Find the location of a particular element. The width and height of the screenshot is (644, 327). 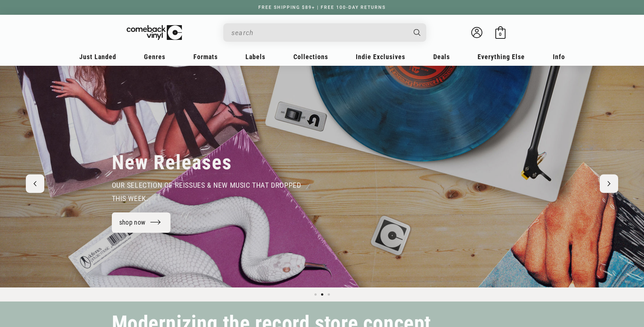

span: Formats is located at coordinates (205, 56).